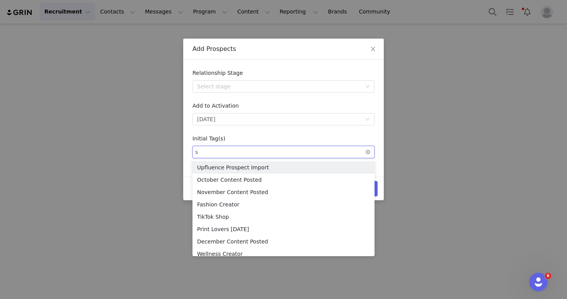  What do you see at coordinates (283, 204) in the screenshot?
I see `li: Fashion Creator` at bounding box center [283, 204].